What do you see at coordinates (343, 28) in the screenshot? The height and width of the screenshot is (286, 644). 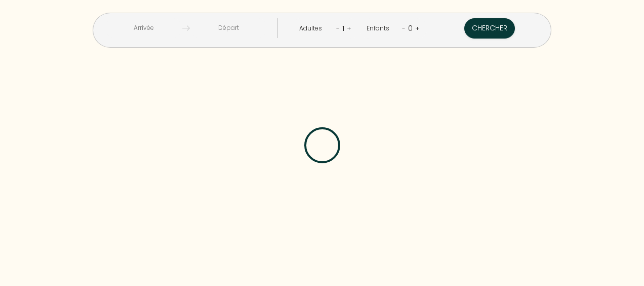 I see `div: 1` at bounding box center [343, 28].